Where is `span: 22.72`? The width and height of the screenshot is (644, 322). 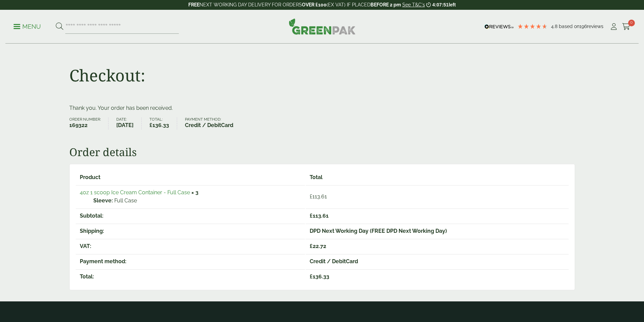
span: 22.72 is located at coordinates (318, 246).